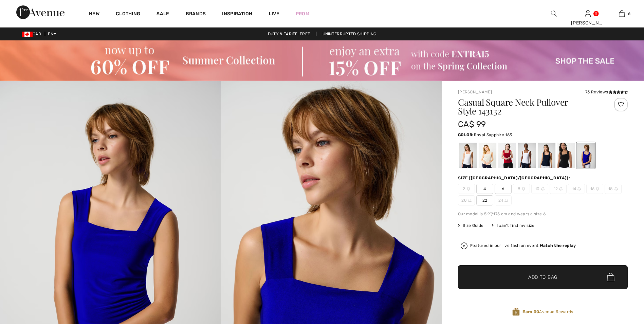 The height and width of the screenshot is (324, 644). Describe the element at coordinates (163, 14) in the screenshot. I see `a: Sale` at that location.